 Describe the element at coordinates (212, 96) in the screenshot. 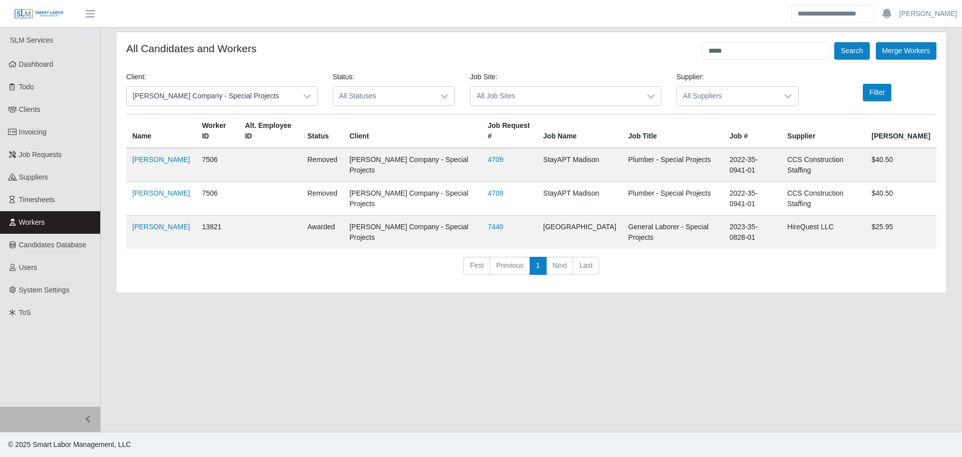

I see `span: Lee Company - Special Projects` at that location.